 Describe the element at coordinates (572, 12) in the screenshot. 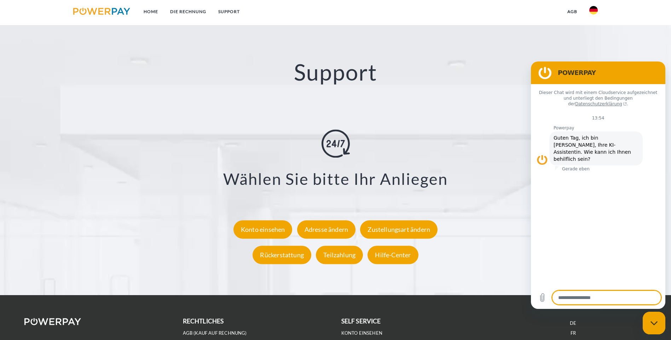

I see `a: agb` at that location.